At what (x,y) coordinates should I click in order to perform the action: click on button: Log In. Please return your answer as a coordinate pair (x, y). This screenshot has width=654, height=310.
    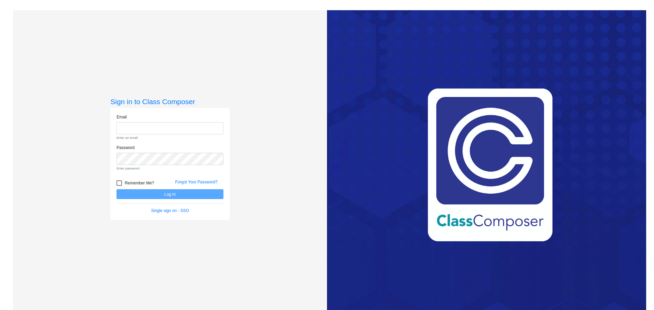
    Looking at the image, I should click on (170, 194).